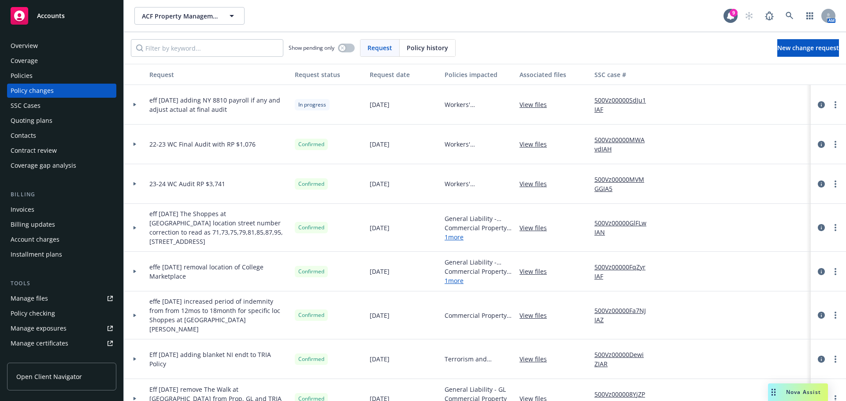  Describe the element at coordinates (62, 76) in the screenshot. I see `a: Policies` at that location.